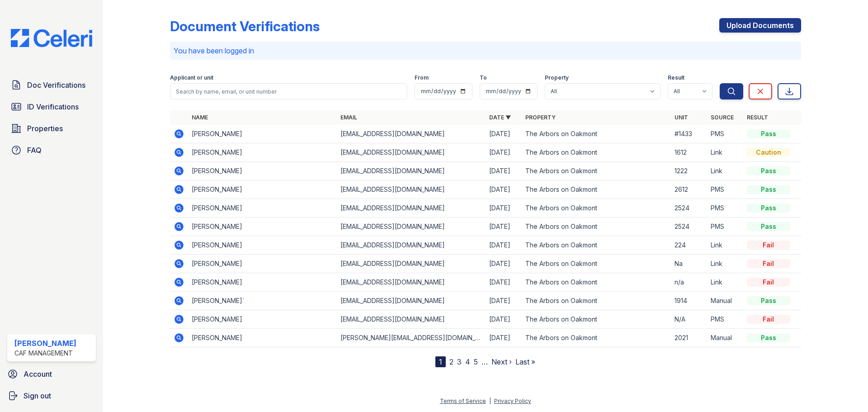  What do you see at coordinates (689, 282) in the screenshot?
I see `td: n/a` at bounding box center [689, 282].